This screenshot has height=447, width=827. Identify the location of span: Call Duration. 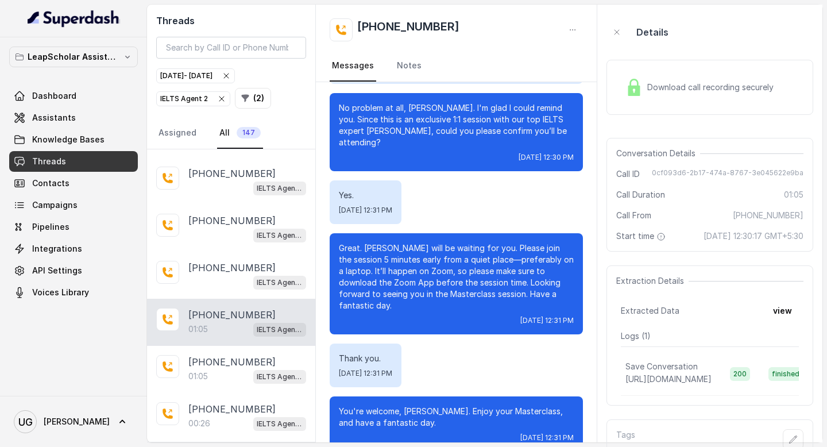
(641, 195).